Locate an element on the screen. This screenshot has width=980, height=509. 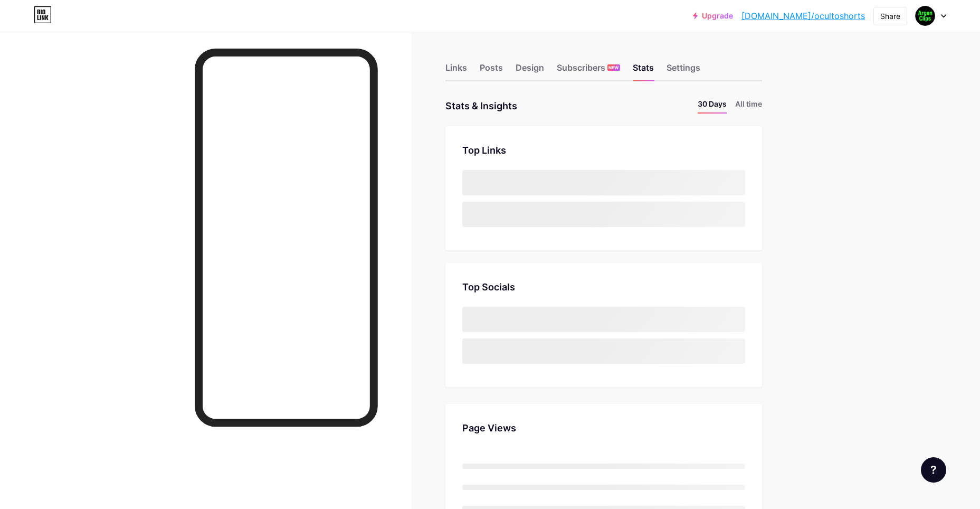
span: NEW is located at coordinates (614, 68).